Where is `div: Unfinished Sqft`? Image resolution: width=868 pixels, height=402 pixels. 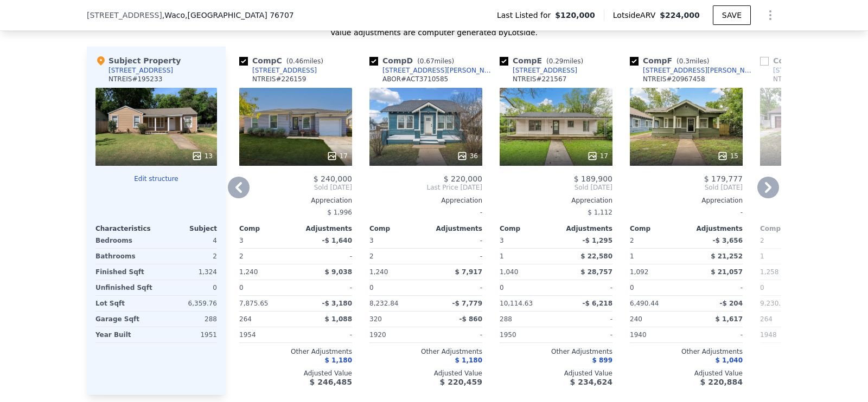
div: Unfinished Sqft is located at coordinates (125, 288).